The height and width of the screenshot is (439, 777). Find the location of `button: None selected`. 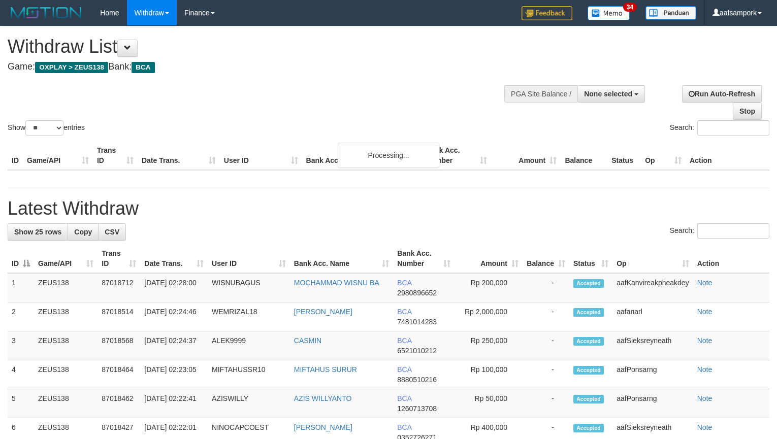

button: None selected is located at coordinates (611, 94).